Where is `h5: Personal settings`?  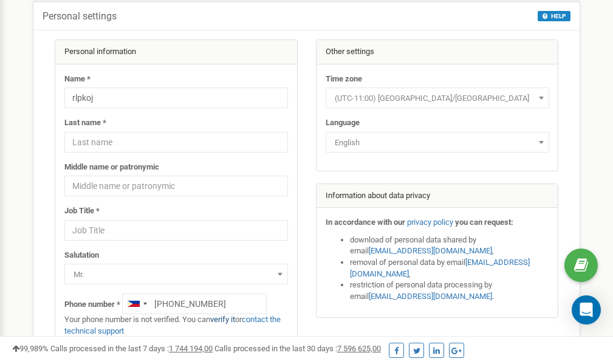
h5: Personal settings is located at coordinates (79, 17).